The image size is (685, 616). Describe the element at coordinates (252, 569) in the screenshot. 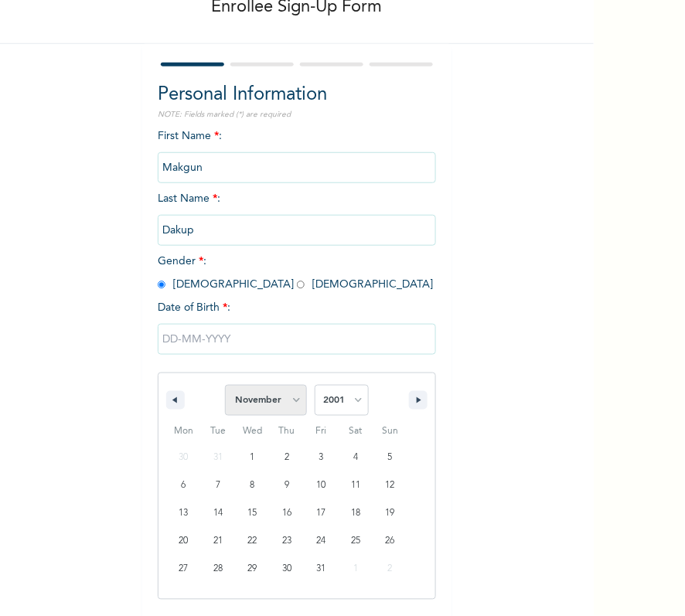

I see `span: 29` at that location.